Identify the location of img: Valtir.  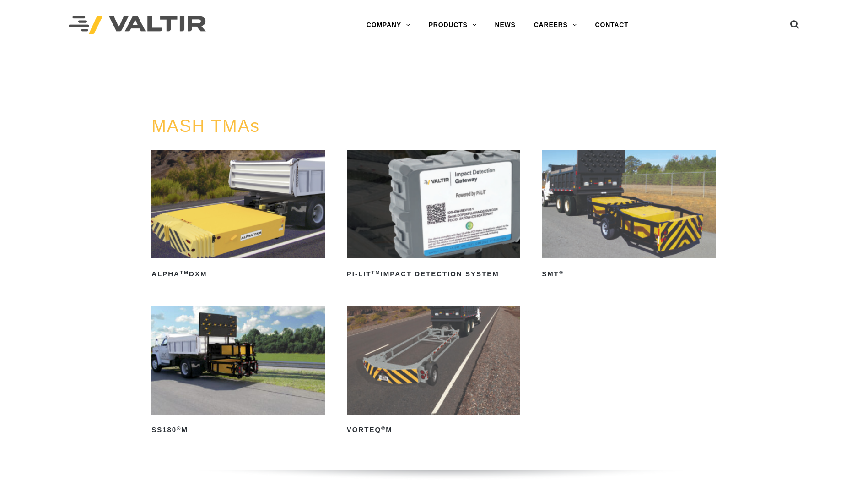
(137, 25).